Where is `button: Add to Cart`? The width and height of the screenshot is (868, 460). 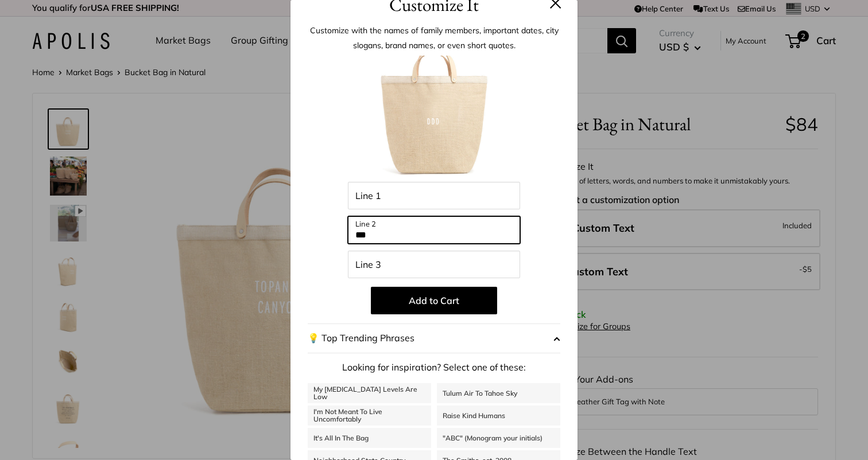
button: Add to Cart is located at coordinates (434, 300).